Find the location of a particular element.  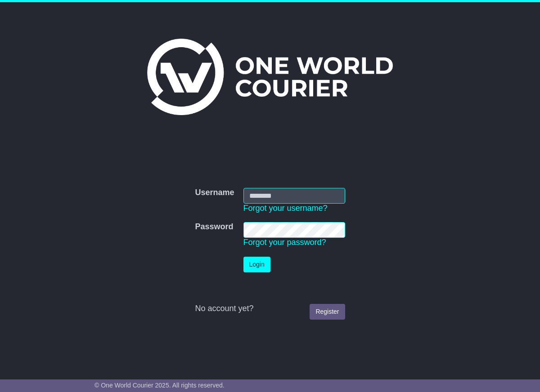

div: No account yet? is located at coordinates (270, 309).